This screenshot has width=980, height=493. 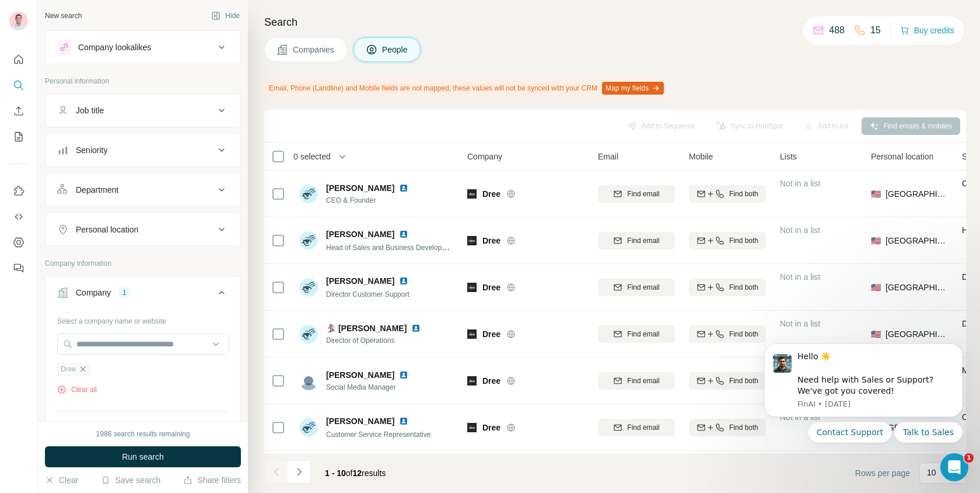 I want to click on button: My lists, so click(x=19, y=136).